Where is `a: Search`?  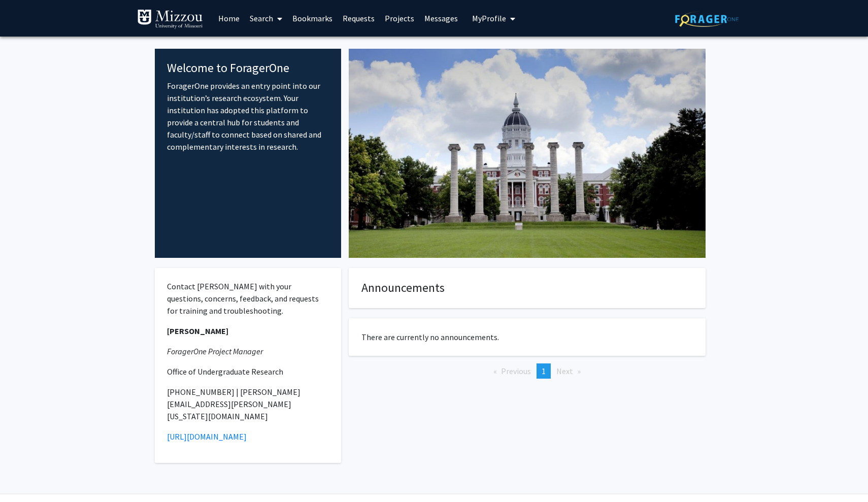
a: Search is located at coordinates (266, 18).